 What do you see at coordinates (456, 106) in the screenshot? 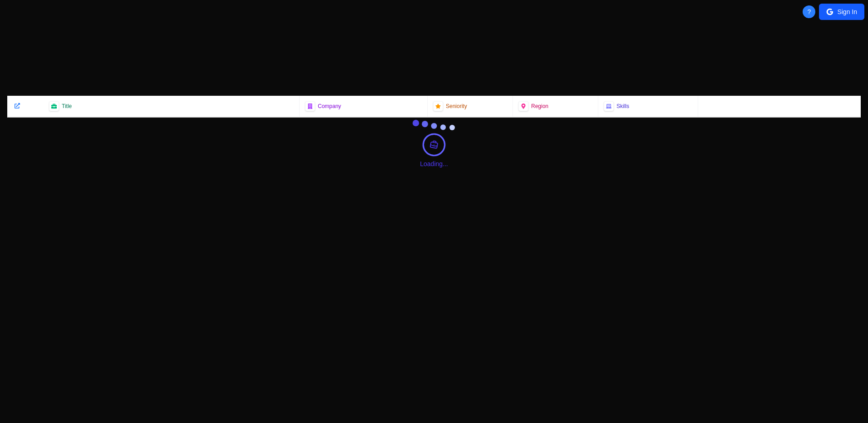
I see `span: Seniority` at bounding box center [456, 106].